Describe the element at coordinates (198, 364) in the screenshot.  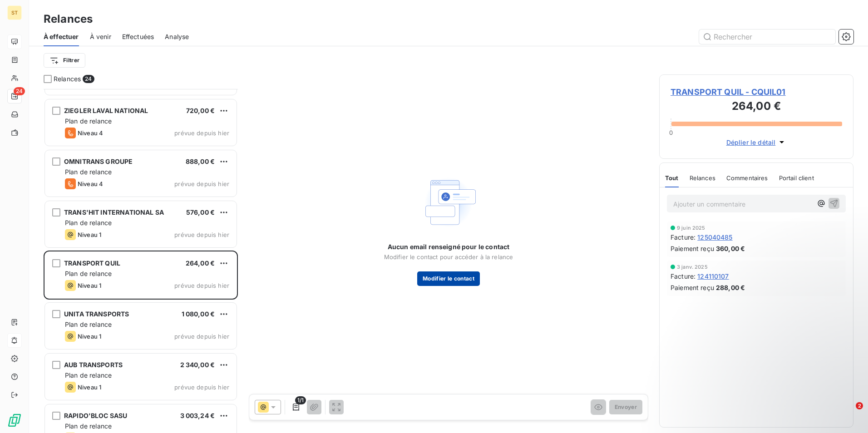
I see `span: 2 340,00 €` at that location.